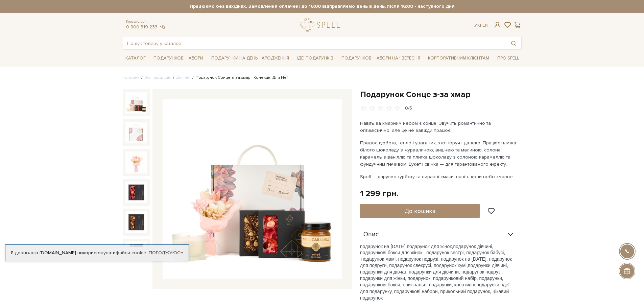  I want to click on p: Spell — даруємо турботу та виразні смаки, навіть коли небо хмарне., so click(439, 176).